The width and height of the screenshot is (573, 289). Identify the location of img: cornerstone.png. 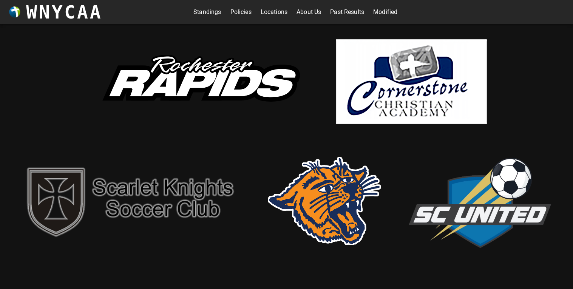
(411, 82).